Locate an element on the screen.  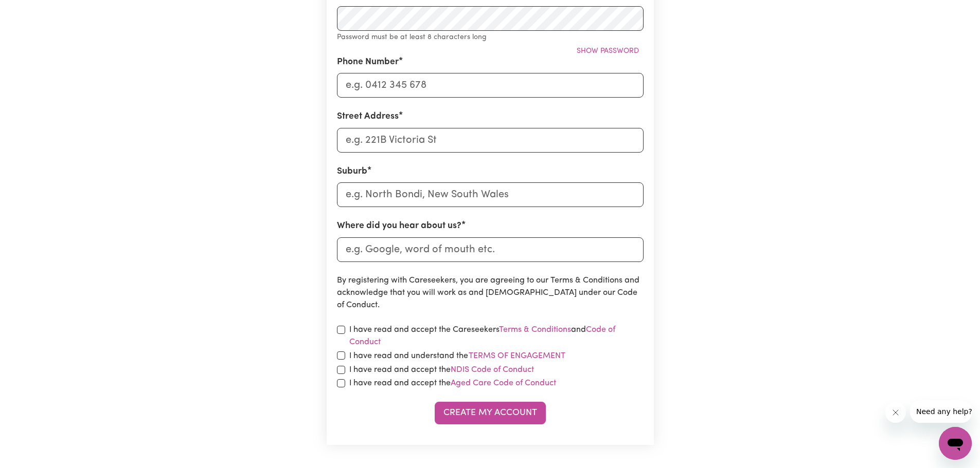
label: Where did you hear about us? is located at coordinates (400, 226).